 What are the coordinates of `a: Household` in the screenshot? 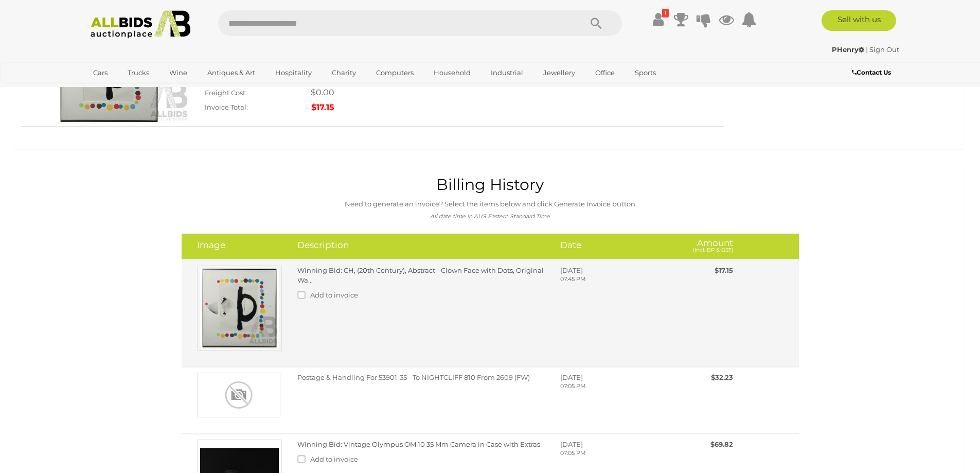 It's located at (452, 72).